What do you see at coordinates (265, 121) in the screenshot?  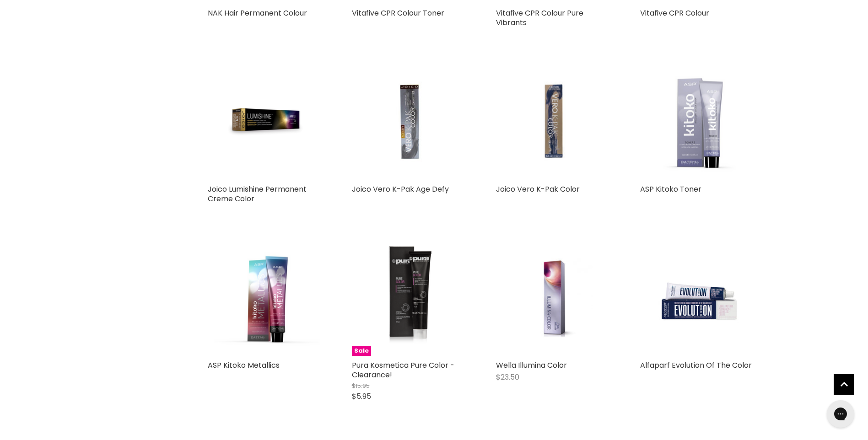 I see `img: Joico Lumishine Permanent Creme Color` at bounding box center [265, 121].